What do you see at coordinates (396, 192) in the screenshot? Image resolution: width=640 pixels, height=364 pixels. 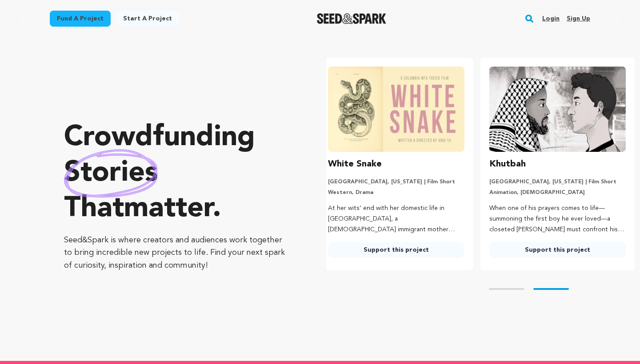 I see `p: Western, Drama` at bounding box center [396, 192].